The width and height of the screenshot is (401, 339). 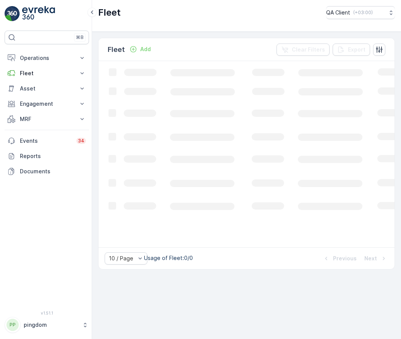 I want to click on button: MRF, so click(x=47, y=119).